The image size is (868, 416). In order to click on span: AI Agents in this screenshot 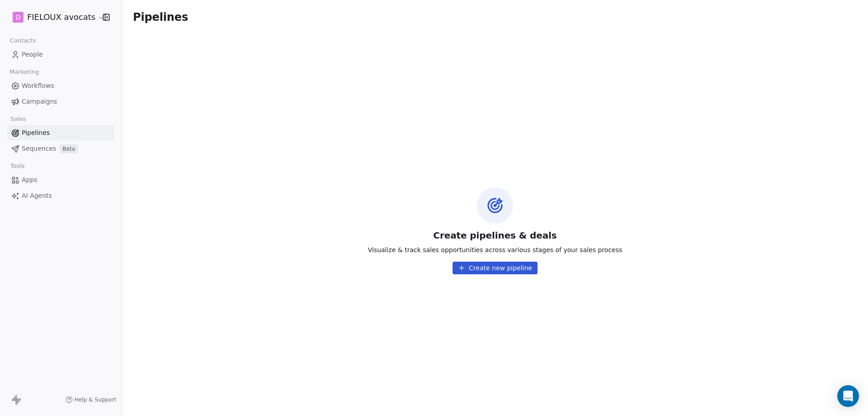, I will do `click(36, 196)`.